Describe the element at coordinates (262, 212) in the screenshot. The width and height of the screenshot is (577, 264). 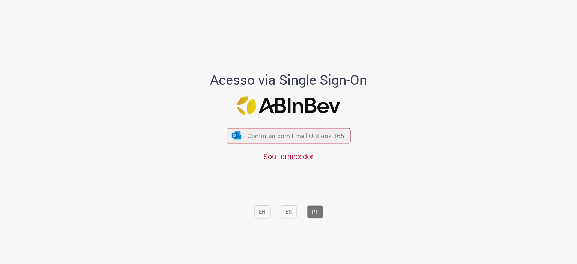
I see `button: EN` at that location.